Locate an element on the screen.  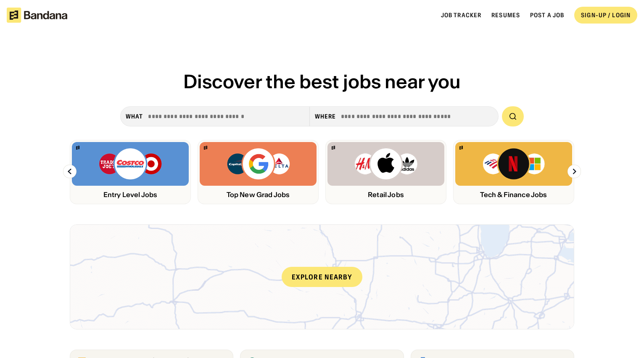
a: Post a job is located at coordinates (547, 15).